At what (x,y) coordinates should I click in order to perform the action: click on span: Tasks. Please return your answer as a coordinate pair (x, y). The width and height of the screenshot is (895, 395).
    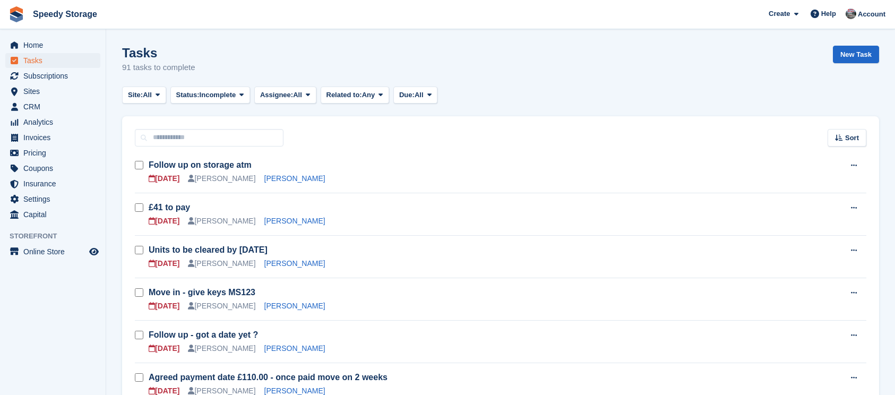
    Looking at the image, I should click on (55, 61).